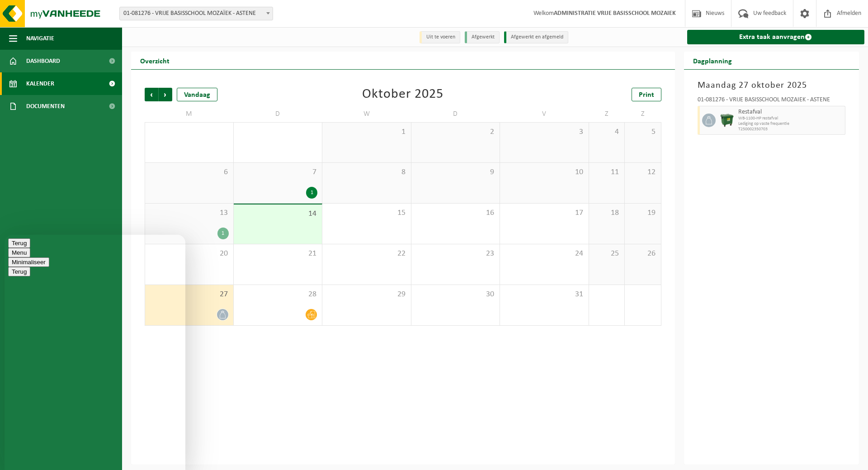 The width and height of the screenshot is (868, 470). Describe the element at coordinates (45, 107) in the screenshot. I see `span: Documenten` at that location.